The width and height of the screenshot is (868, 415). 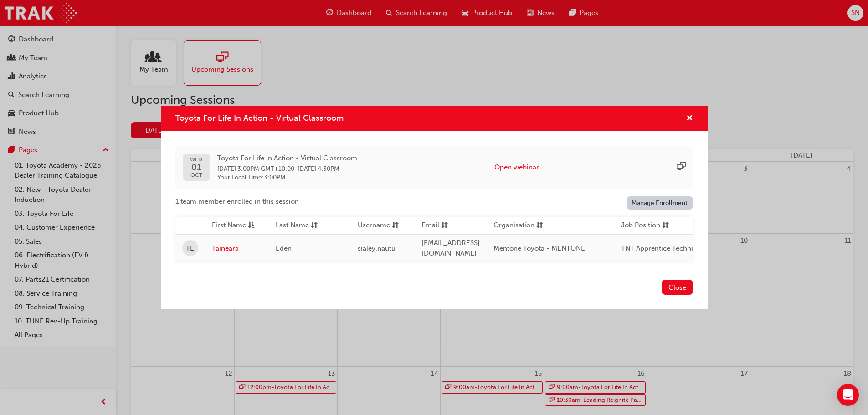 I want to click on span: 01, so click(x=196, y=167).